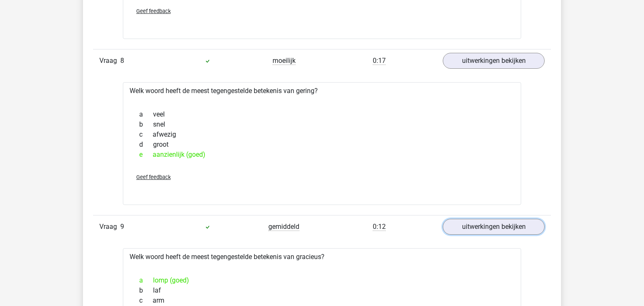 This screenshot has height=306, width=644. What do you see at coordinates (122, 226) in the screenshot?
I see `span: 9` at bounding box center [122, 226].